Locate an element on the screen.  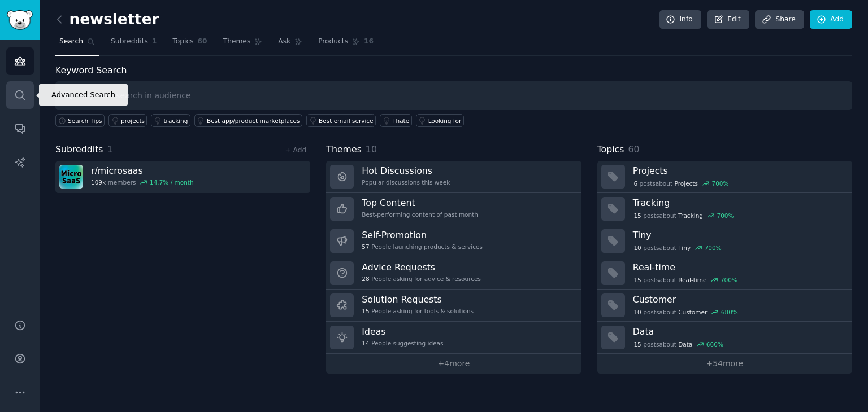
a: Share is located at coordinates (779, 19).